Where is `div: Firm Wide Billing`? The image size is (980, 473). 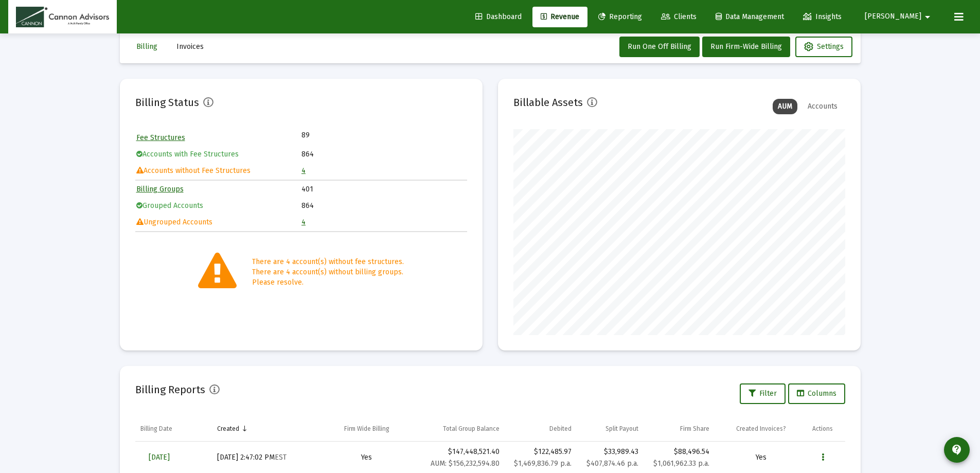
div: Firm Wide Billing is located at coordinates (367, 428).